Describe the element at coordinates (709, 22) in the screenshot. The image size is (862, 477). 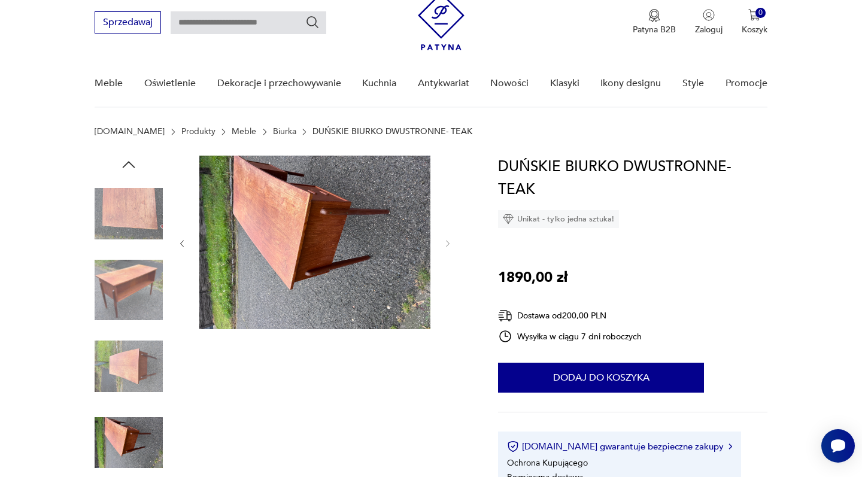
I see `button: Zaloguj` at that location.